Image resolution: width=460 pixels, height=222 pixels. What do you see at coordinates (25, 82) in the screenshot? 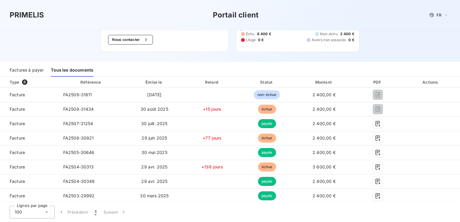
I see `span: 8` at bounding box center [25, 82].